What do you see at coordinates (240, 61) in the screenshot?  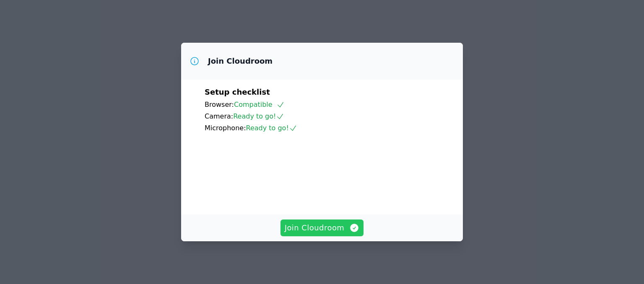 I see `h3: Join Cloudroom` at bounding box center [240, 61].